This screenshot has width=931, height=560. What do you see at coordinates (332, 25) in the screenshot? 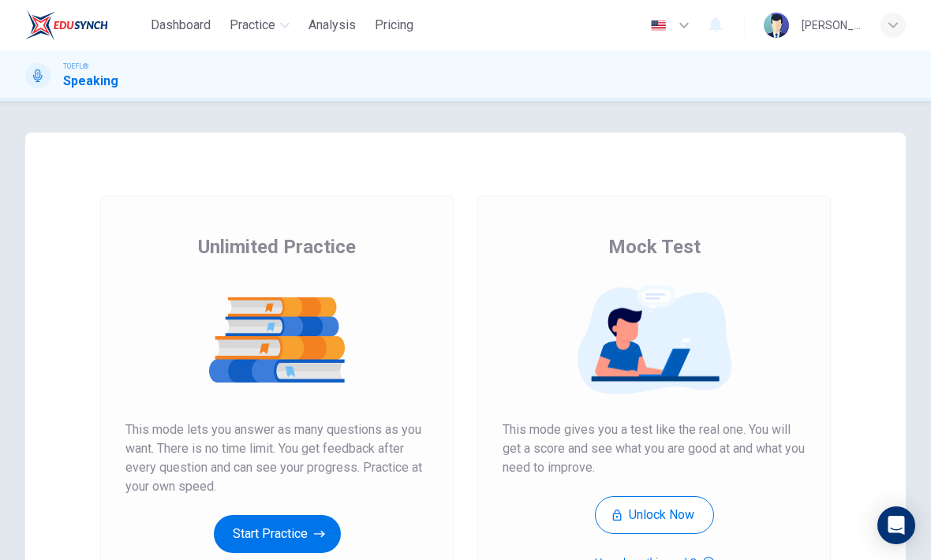
I see `span: Analysis` at bounding box center [332, 25].